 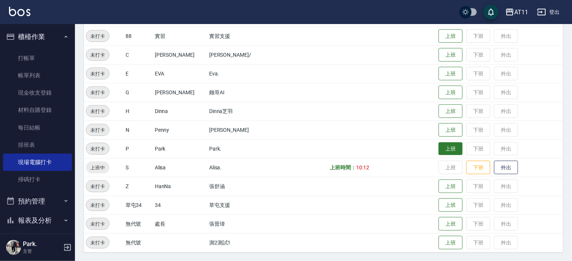 What do you see at coordinates (180, 223) in the screenshot?
I see `td: 處長` at bounding box center [180, 223].